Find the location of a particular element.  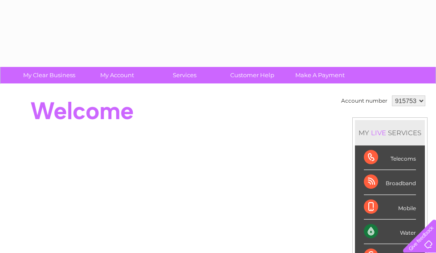

a: Customer Help is located at coordinates (252, 75).